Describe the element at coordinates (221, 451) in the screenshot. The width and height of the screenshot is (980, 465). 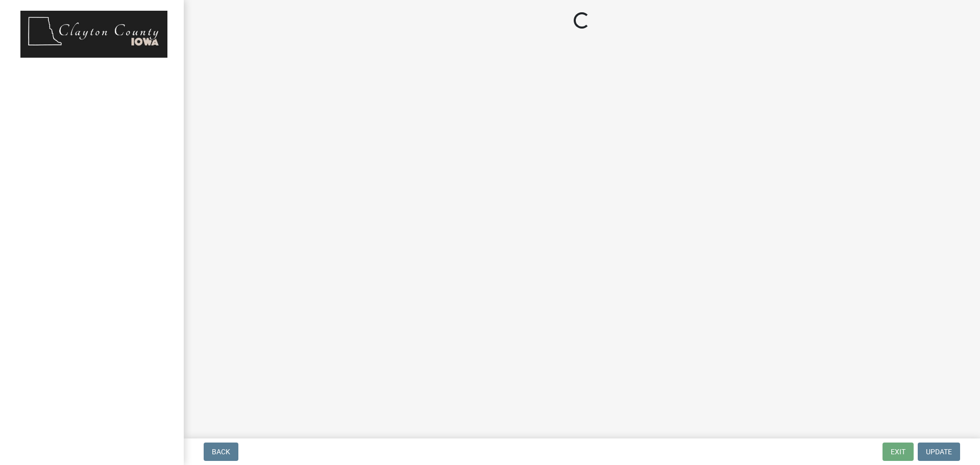
I see `button: Back` at that location.